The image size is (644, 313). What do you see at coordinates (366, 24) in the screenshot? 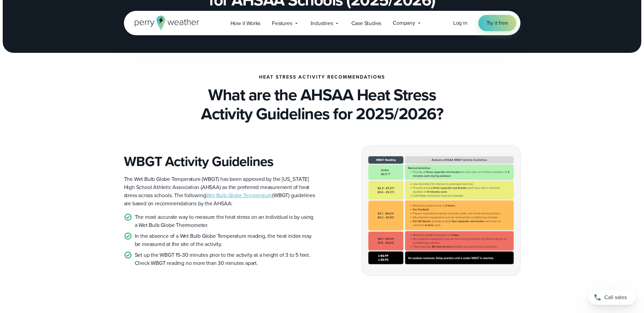
I see `span: Case Studies` at bounding box center [366, 24].